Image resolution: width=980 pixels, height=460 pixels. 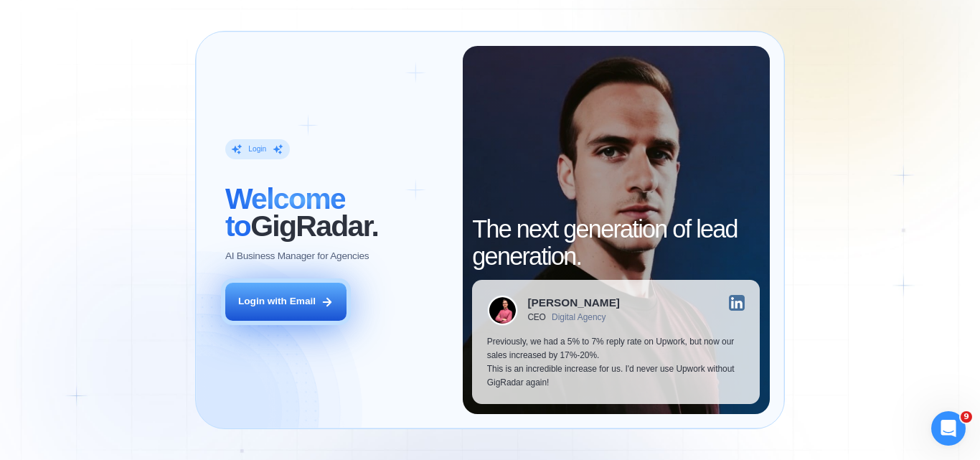 What do you see at coordinates (616, 361) in the screenshot?
I see `p: Previously, we had a 5% to 7% reply rate on Upwork, but now our sales increased by 17%-20%. This ...` at bounding box center [616, 361].